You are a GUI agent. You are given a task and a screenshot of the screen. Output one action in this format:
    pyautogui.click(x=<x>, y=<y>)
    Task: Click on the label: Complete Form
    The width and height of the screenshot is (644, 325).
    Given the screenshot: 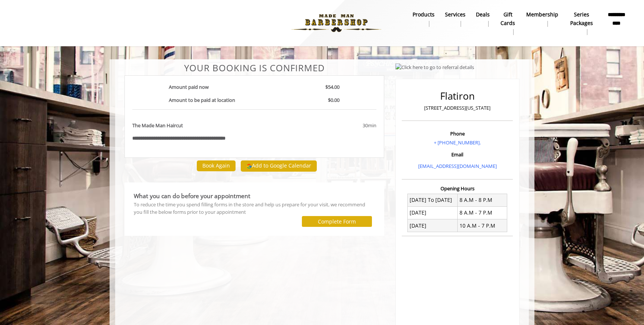 What is the action you would take?
    pyautogui.click(x=337, y=222)
    